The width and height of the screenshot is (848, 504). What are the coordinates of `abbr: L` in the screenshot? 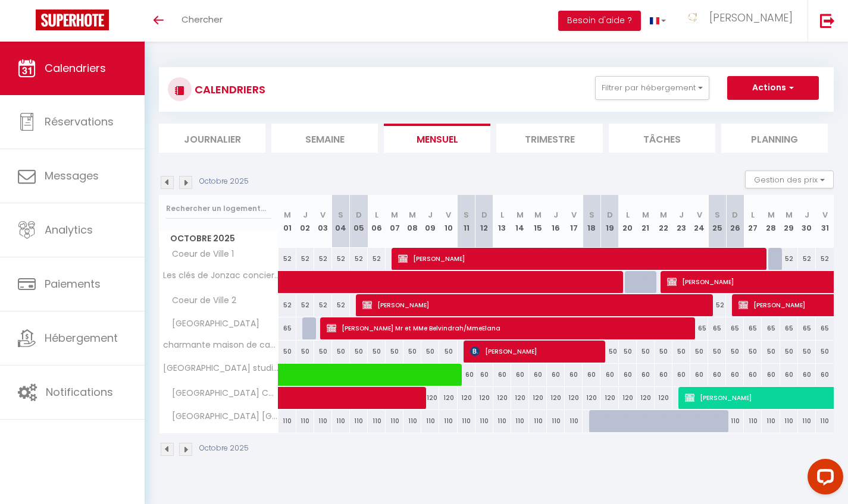 It's located at (503, 215).